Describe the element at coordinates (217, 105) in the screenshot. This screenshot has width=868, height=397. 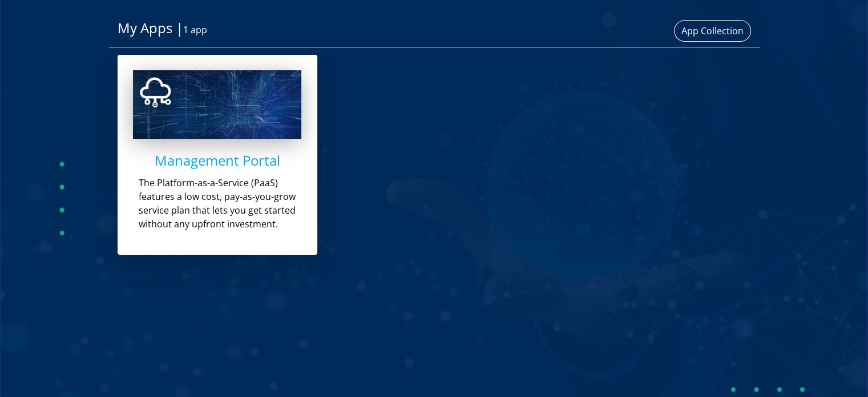
I see `img: app-mgmt-tile.png` at that location.